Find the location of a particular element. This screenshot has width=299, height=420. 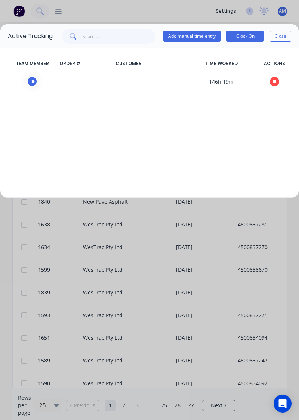

input: Search... is located at coordinates (119, 36).